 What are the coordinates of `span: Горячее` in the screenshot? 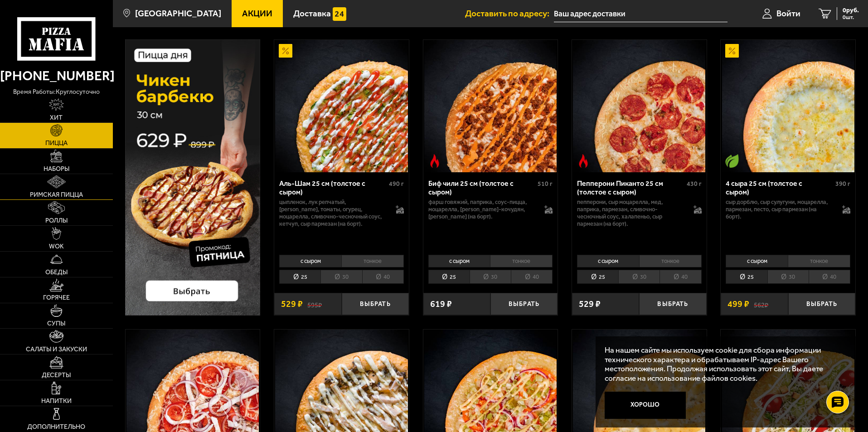 It's located at (56, 297).